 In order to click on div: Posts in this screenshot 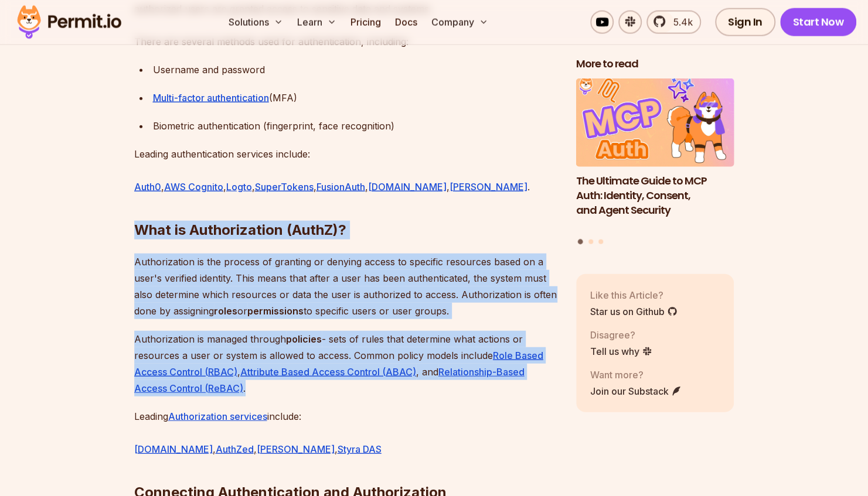, I will do `click(655, 162)`.